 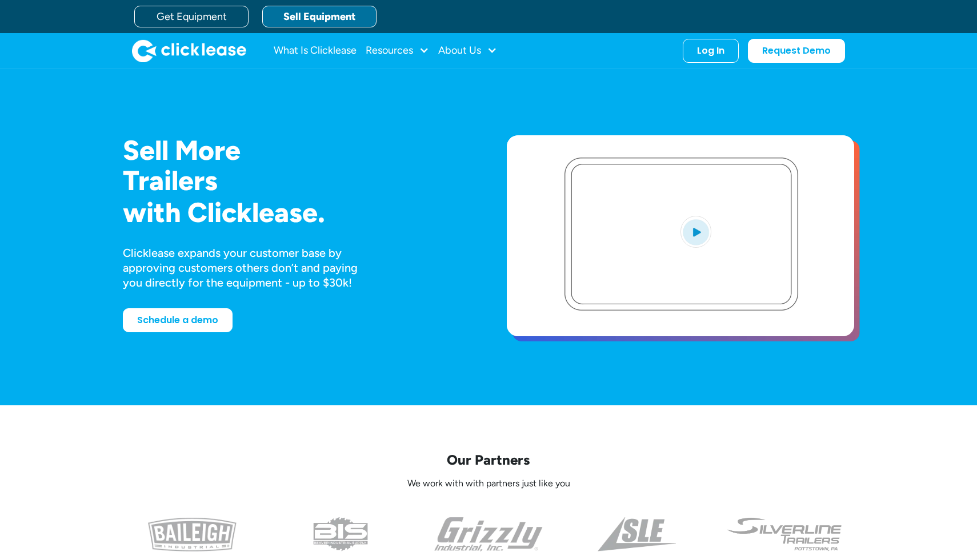 What do you see at coordinates (488, 535) in the screenshot?
I see `img: the grizzly industrial inc logo` at bounding box center [488, 535].